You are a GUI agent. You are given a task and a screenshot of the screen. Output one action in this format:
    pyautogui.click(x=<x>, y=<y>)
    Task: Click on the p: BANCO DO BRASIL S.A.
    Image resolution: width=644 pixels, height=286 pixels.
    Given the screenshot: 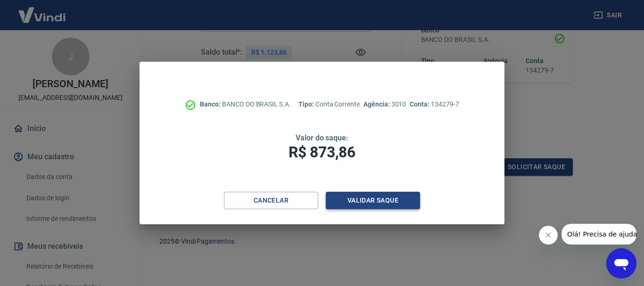 What is the action you would take?
    pyautogui.click(x=245, y=104)
    